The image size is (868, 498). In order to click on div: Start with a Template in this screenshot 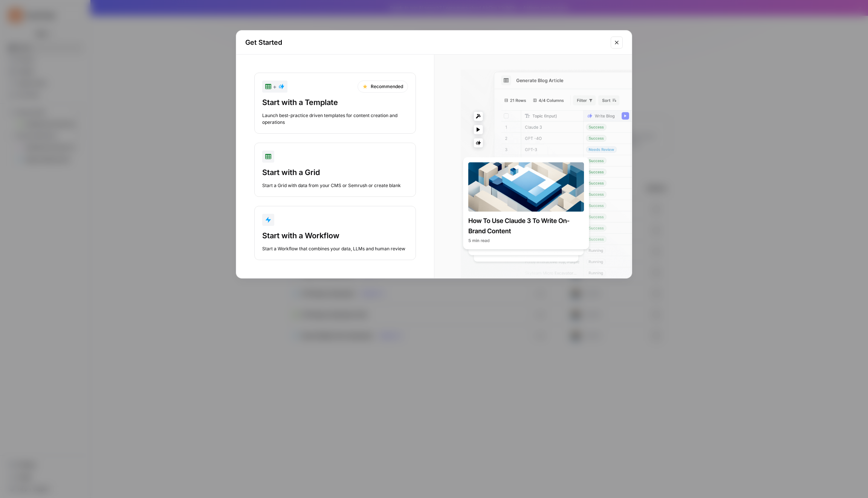, I will do `click(335, 102)`.